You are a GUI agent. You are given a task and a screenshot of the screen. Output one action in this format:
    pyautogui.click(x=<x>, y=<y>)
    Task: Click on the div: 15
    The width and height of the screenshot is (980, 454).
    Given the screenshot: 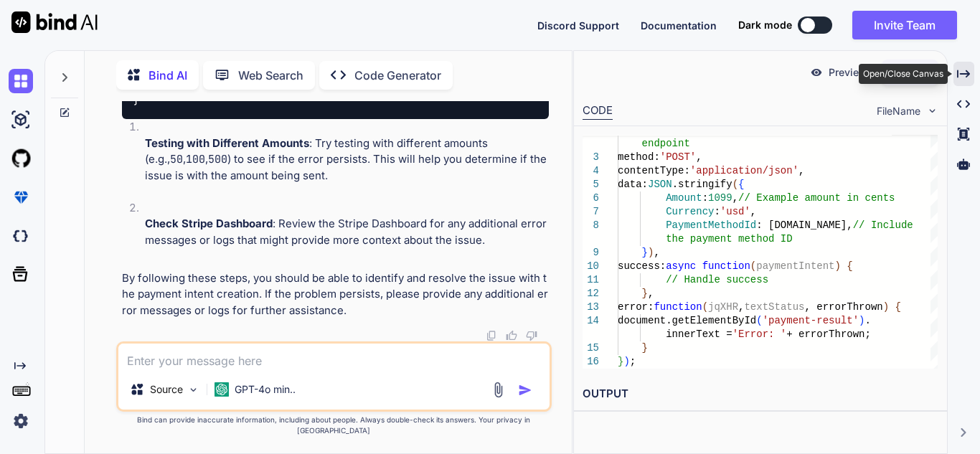 What is the action you would take?
    pyautogui.click(x=591, y=348)
    